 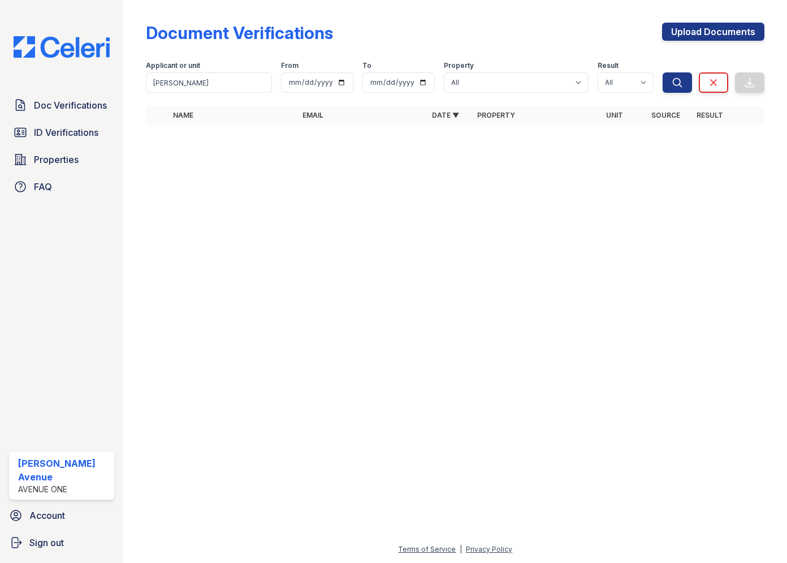 I want to click on a: Name, so click(x=183, y=115).